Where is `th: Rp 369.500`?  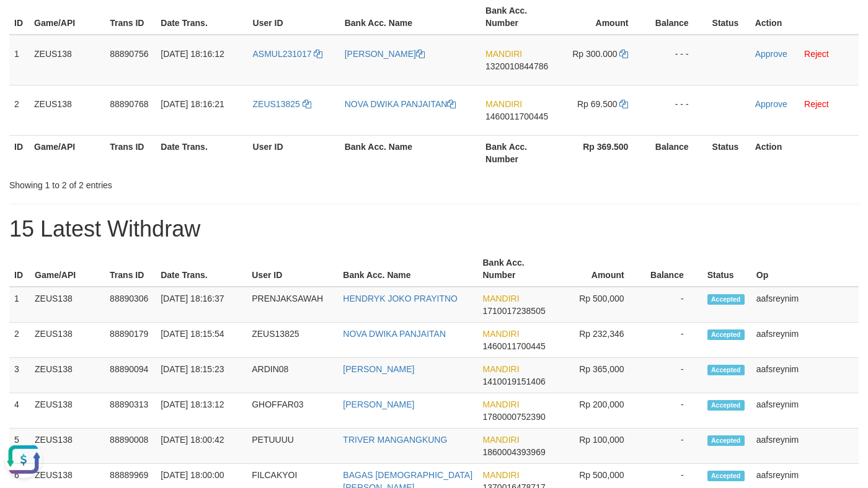
th: Rp 369.500 is located at coordinates (601, 152).